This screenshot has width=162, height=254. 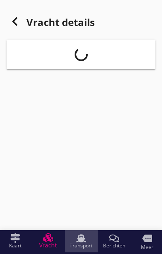 What do you see at coordinates (48, 241) in the screenshot?
I see `a: Vracht` at bounding box center [48, 241].